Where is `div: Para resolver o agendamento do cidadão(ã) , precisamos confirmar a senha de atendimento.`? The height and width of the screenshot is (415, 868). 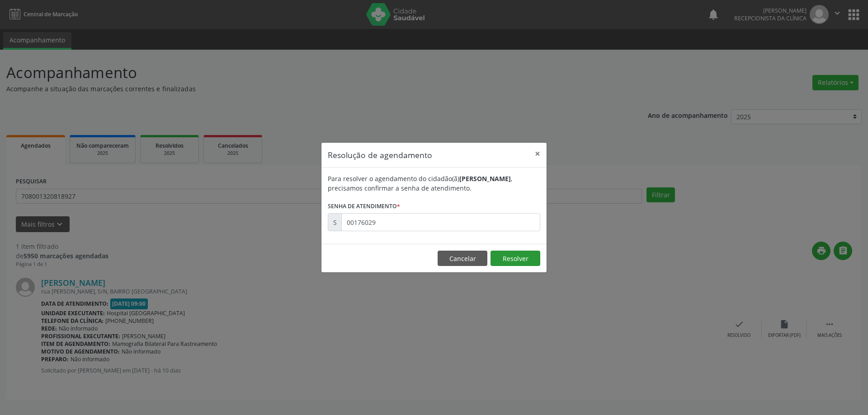
div: Para resolver o agendamento do cidadão(ã) , precisamos confirmar a senha de atendimento. is located at coordinates (434, 183).